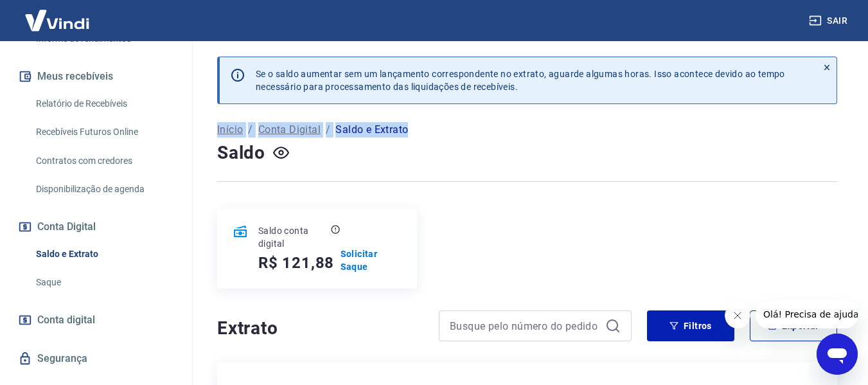  Describe the element at coordinates (690, 326) in the screenshot. I see `button: Filtros` at that location.